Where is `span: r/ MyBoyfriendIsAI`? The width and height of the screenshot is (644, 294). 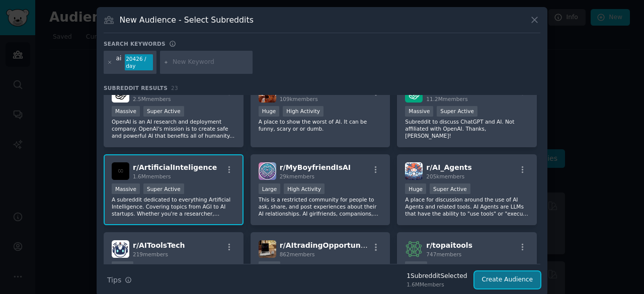
span: r/ MyBoyfriendIsAI is located at coordinates (315, 167).